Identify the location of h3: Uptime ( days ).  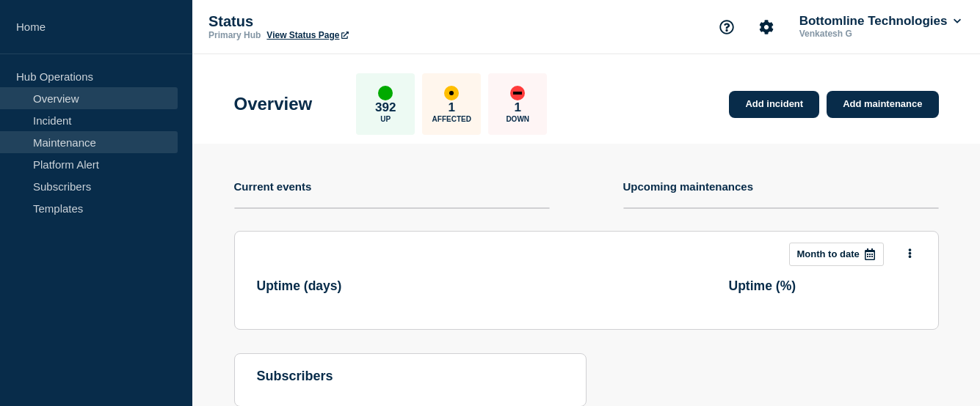
(300, 286).